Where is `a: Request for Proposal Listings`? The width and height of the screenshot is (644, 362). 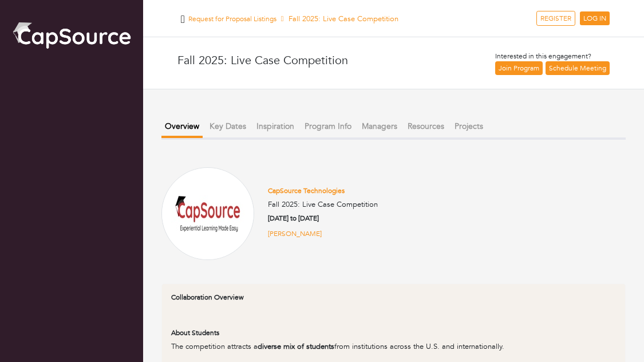
a: Request for Proposal Listings is located at coordinates (232, 19).